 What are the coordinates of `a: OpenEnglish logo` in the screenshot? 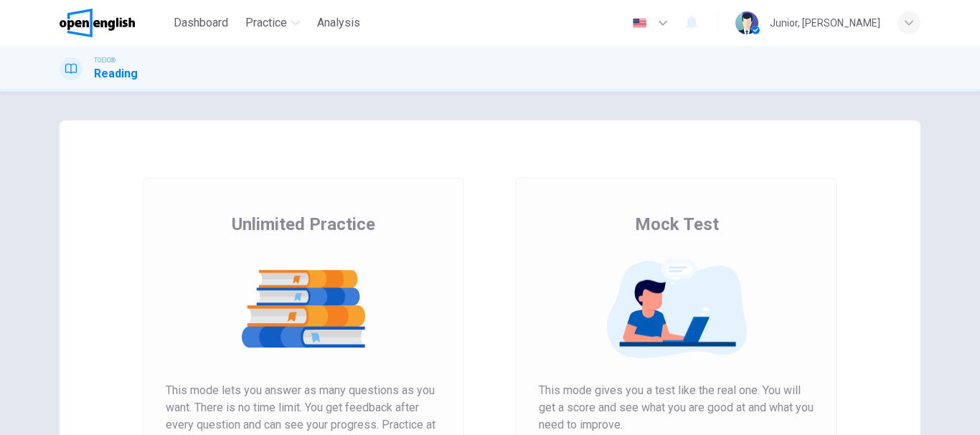 It's located at (113, 23).